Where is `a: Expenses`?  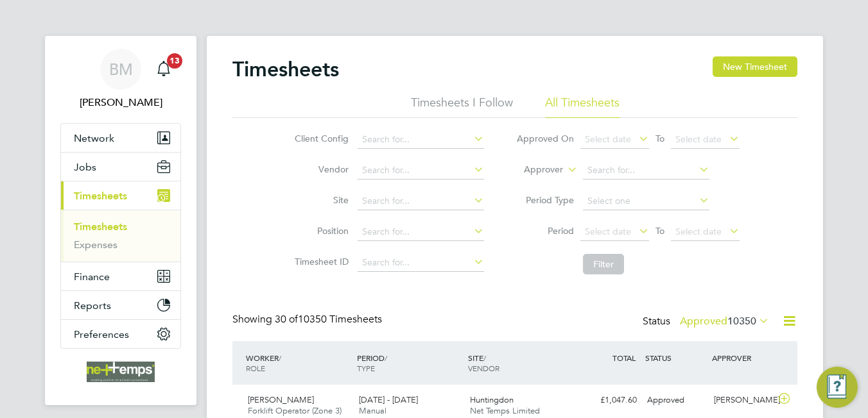
a: Expenses is located at coordinates (96, 245).